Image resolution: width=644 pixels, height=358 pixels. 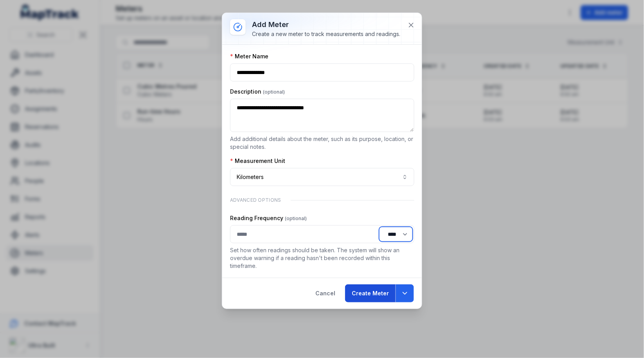 I want to click on button: Create Meter, so click(x=370, y=293).